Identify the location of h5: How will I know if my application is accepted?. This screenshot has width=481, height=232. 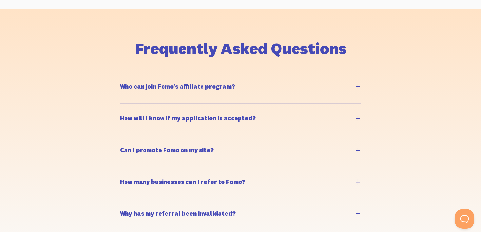
(188, 119).